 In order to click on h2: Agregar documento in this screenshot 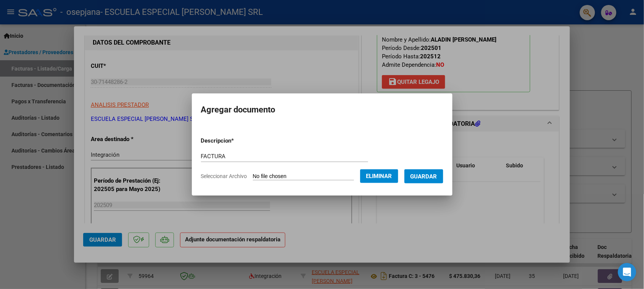, I will do `click(322, 110)`.